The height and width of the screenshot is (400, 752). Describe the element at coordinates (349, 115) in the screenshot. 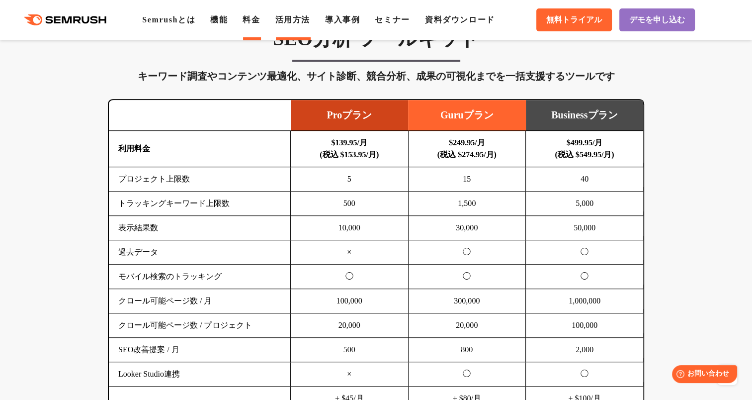

I see `td: Proプラン` at that location.